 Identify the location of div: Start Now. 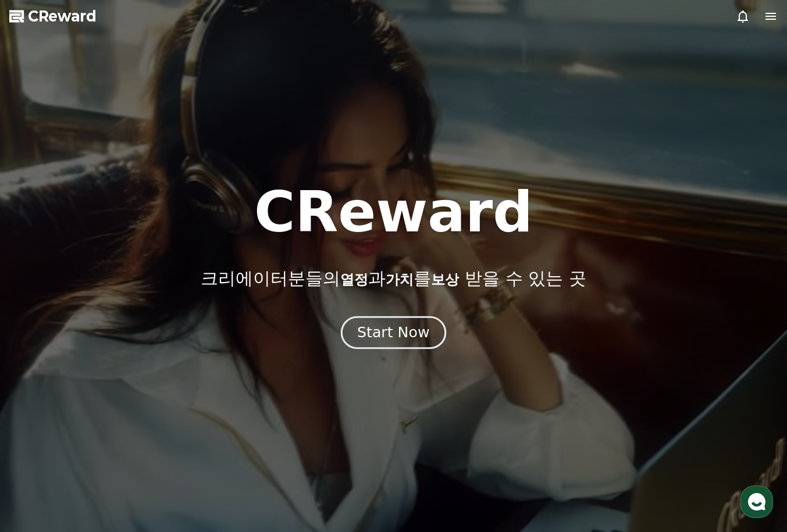
(393, 333).